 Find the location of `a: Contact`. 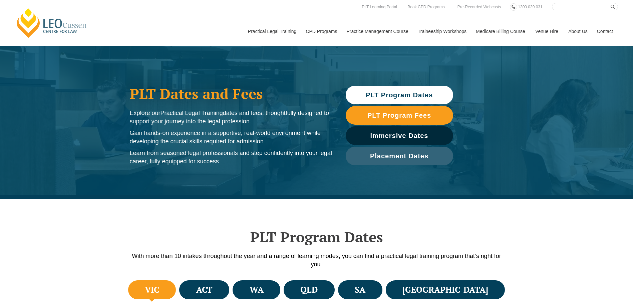

a: Contact is located at coordinates (605, 31).